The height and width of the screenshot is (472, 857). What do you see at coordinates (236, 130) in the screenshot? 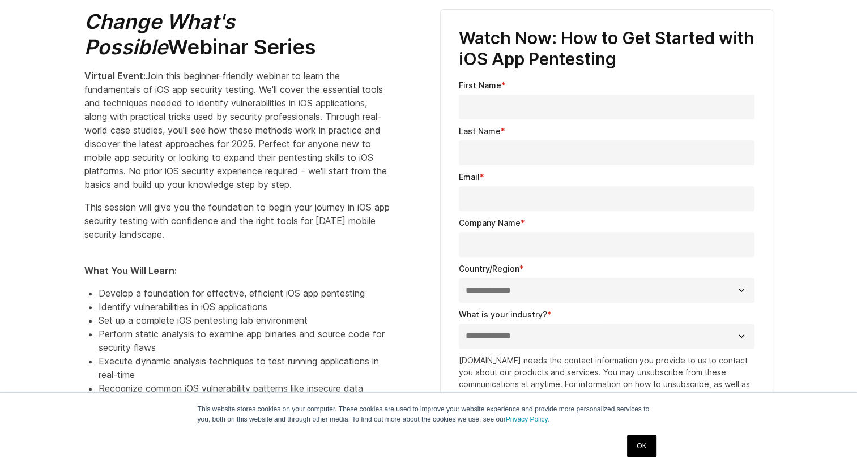
I see `span: Join this beginner-friendly webinar to learn the fundamentals of iOS app security testing. We'll ...` at bounding box center [236, 130].